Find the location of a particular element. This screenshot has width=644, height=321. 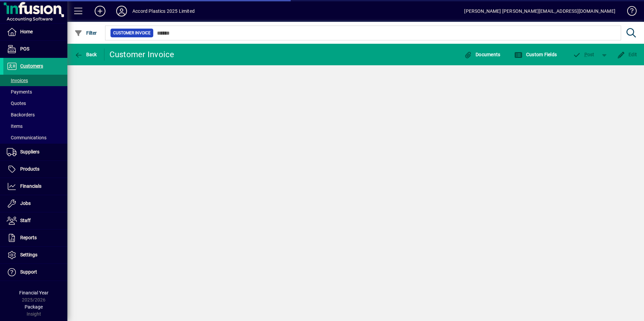

a: Home is located at coordinates (35, 32).